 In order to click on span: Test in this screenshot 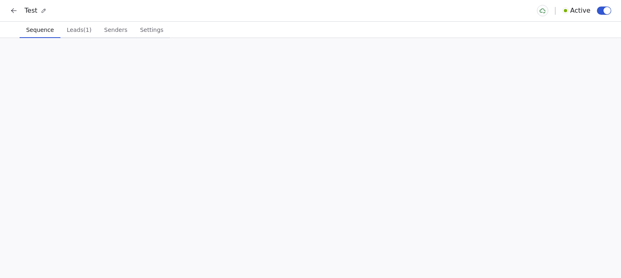, I will do `click(31, 11)`.